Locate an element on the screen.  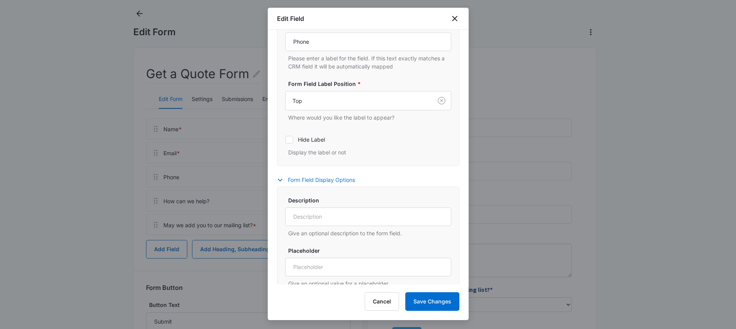
span: Submit is located at coordinates (15, 233).